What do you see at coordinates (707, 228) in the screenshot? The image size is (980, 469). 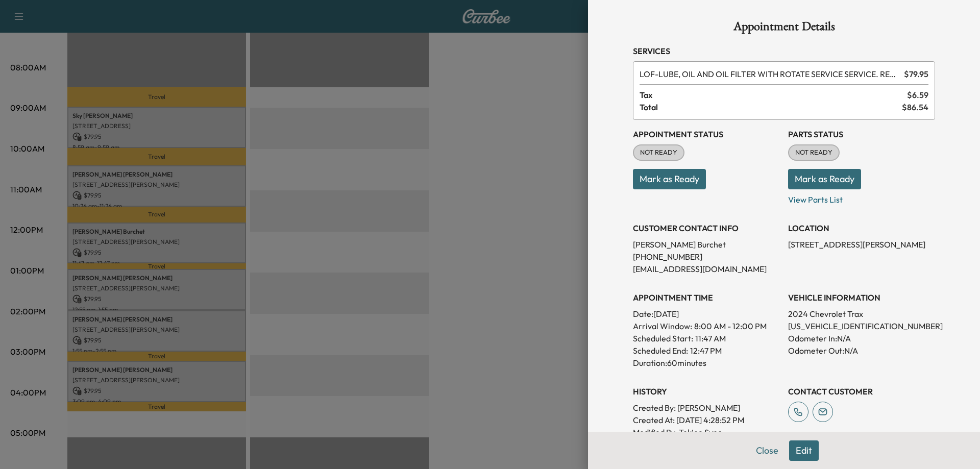 I see `h3: CUSTOMER CONTACT INFO` at bounding box center [707, 228].